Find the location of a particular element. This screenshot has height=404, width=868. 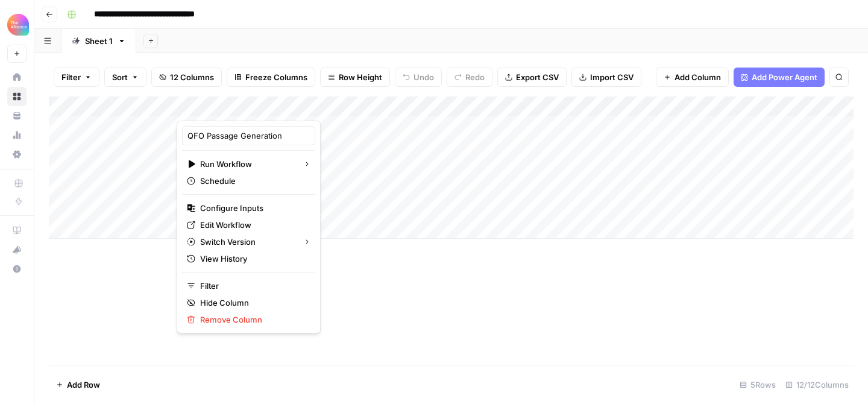

span: Sort is located at coordinates (120, 77).